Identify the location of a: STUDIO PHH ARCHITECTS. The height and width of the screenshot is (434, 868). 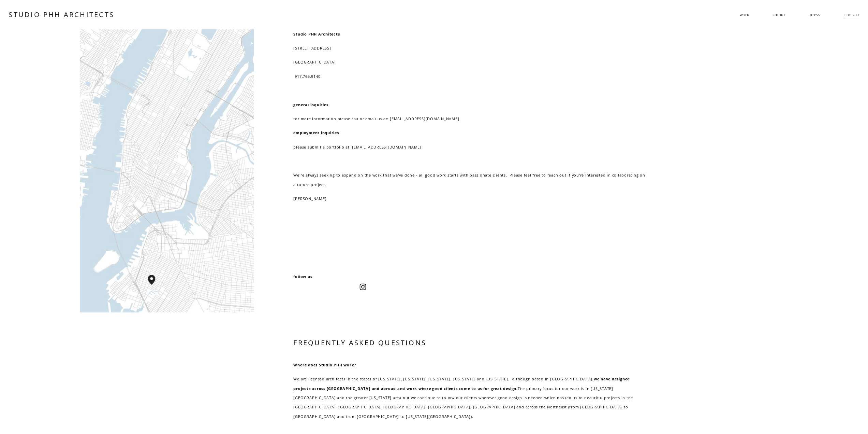
(62, 14).